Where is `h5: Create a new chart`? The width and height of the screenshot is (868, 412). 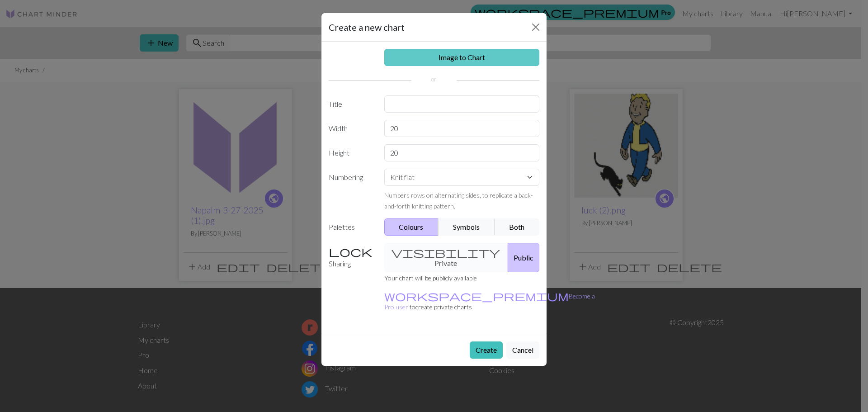
h5: Create a new chart is located at coordinates (367, 27).